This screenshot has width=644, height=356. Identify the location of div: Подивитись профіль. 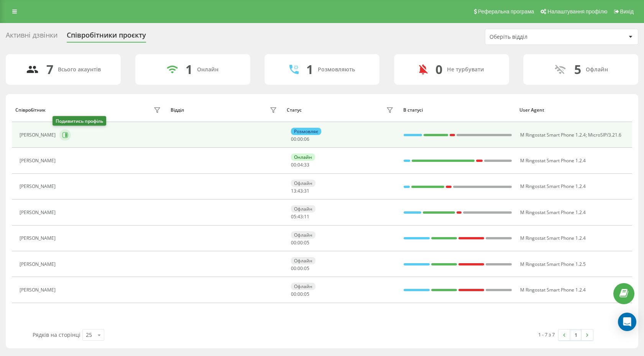
(80, 121).